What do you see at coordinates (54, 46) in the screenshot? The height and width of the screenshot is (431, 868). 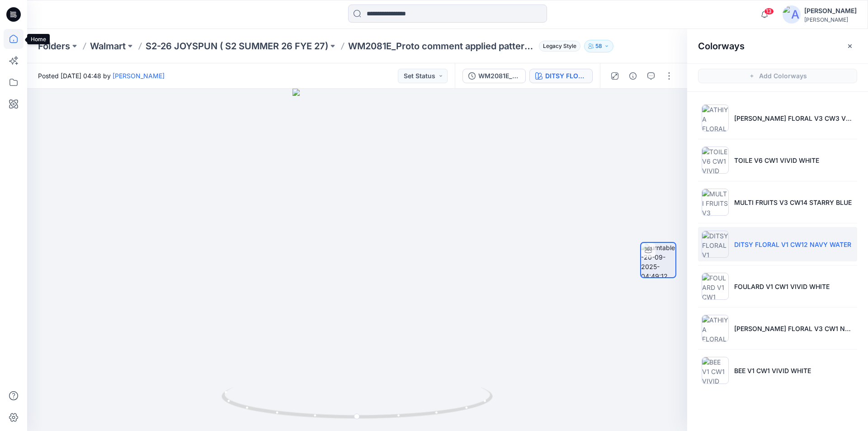 I see `p: Folders` at bounding box center [54, 46].